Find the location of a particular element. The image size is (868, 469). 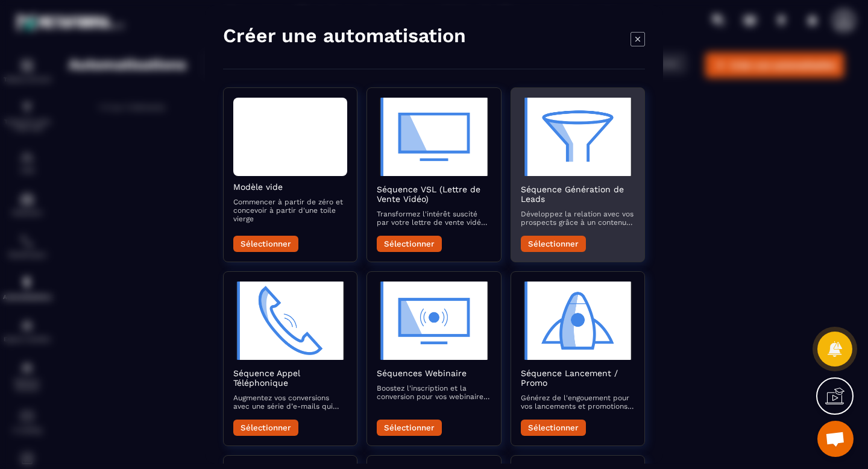

p: Augmentez vos conversions avec une série d’e-mails qui préparent et suivent vos appels commerciaux is located at coordinates (290, 402).